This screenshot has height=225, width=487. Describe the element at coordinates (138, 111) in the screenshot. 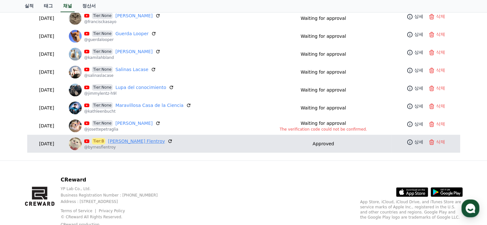

I see `p: @kathleenbucht` at that location.